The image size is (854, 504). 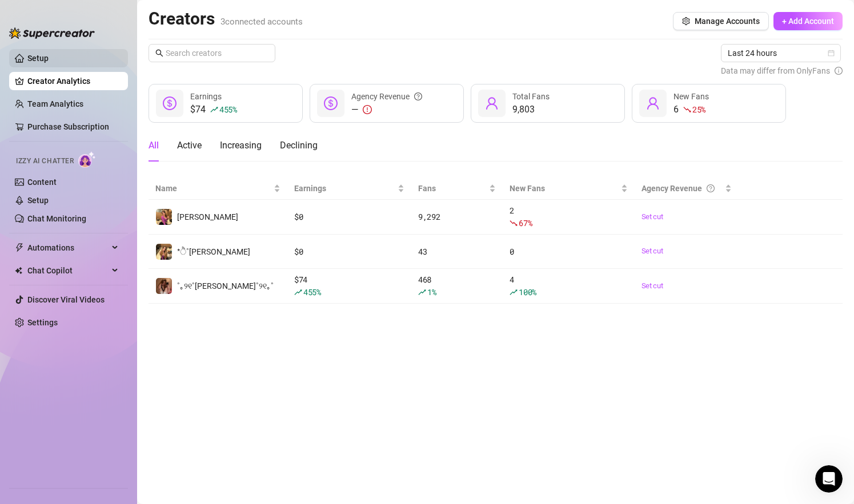 I want to click on img: *ੈ˚daniela*ੈ, so click(x=164, y=252).